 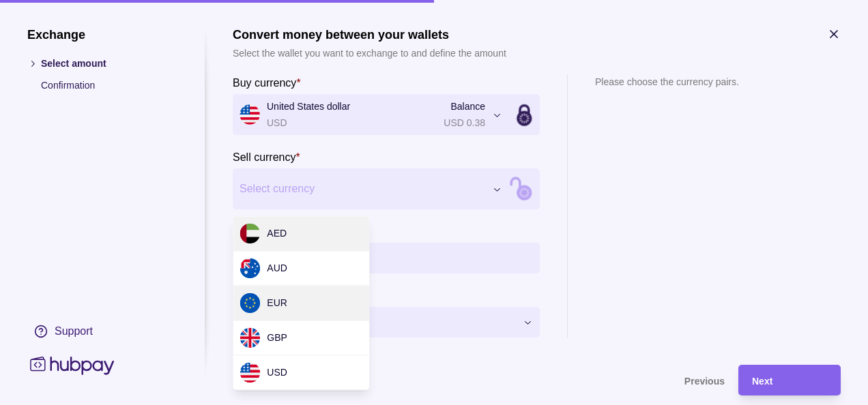 What do you see at coordinates (277, 268) in the screenshot?
I see `span: AUD` at bounding box center [277, 268].